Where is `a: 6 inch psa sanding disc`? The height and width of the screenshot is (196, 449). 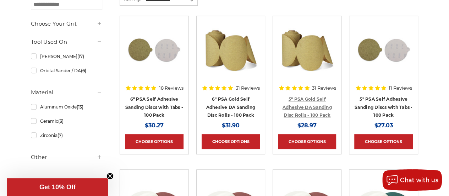 a: 6 inch psa sanding disc is located at coordinates (154, 50).